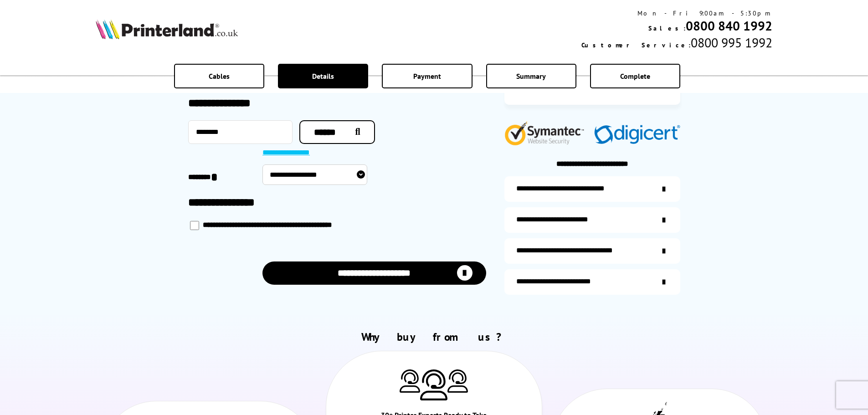 The image size is (868, 415). Describe the element at coordinates (592, 282) in the screenshot. I see `a: secure-website` at that location.